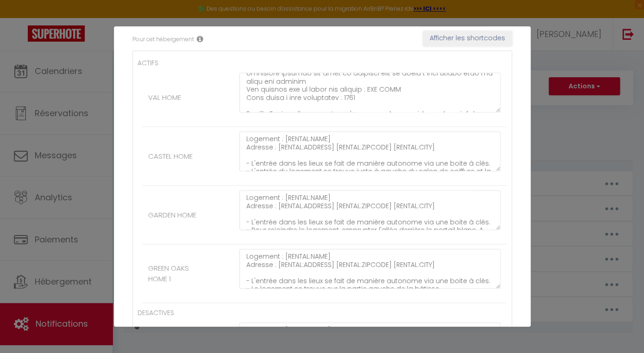 This screenshot has height=353, width=644. What do you see at coordinates (163, 39) in the screenshot?
I see `label: Pour cet hébergement` at bounding box center [163, 39].